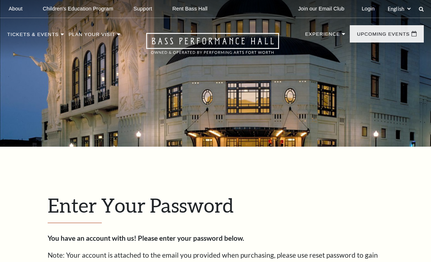  I want to click on p: Support, so click(143, 9).